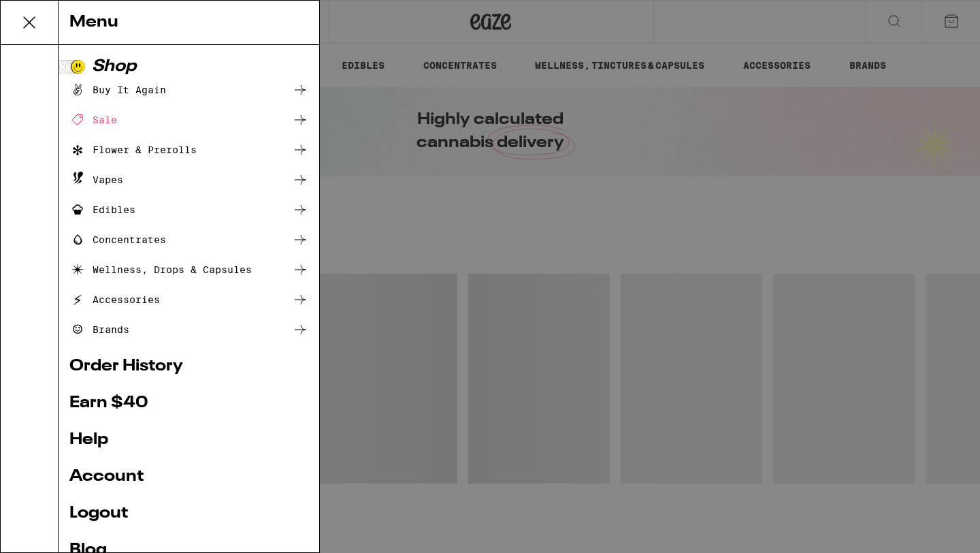  Describe the element at coordinates (94, 120) in the screenshot. I see `div: Sale` at that location.